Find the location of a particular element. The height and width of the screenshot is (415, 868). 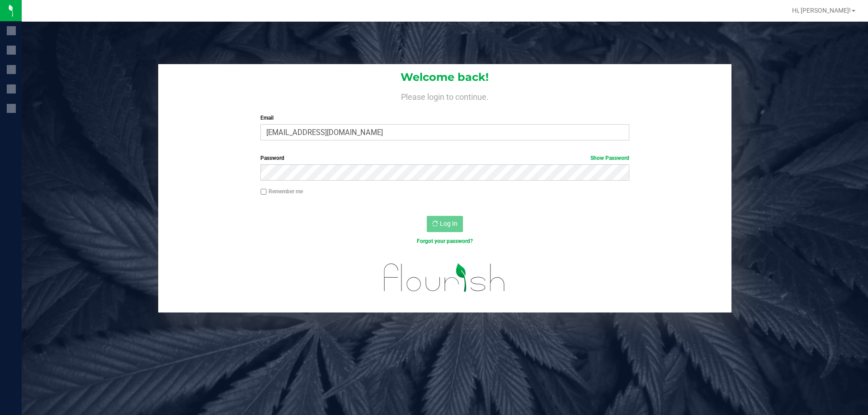

img: flourish_logo.svg is located at coordinates (444, 278).